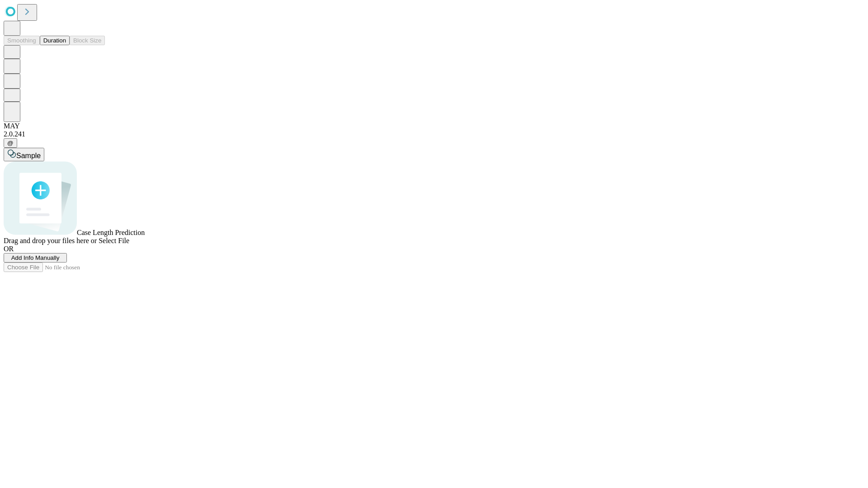  What do you see at coordinates (50, 240) in the screenshot?
I see `span: Drag and drop your files here or` at bounding box center [50, 240].